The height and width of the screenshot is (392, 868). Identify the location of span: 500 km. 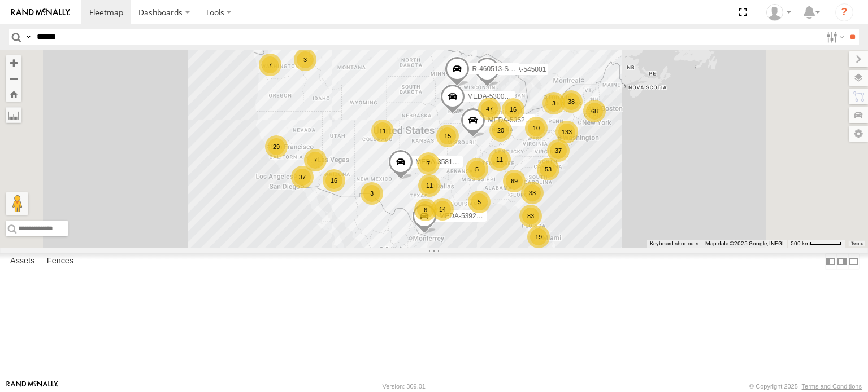
(800, 243).